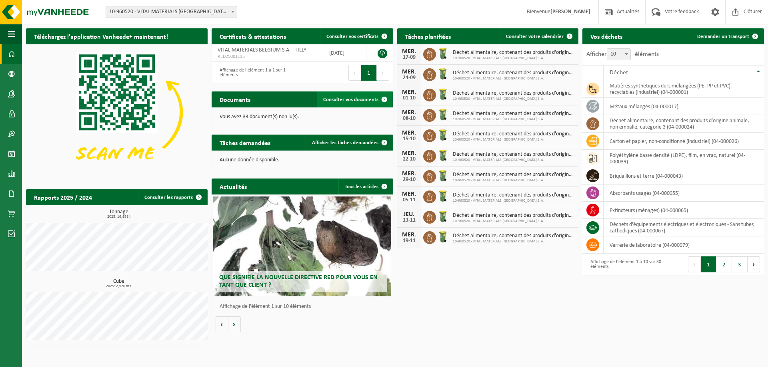 This screenshot has height=367, width=768. What do you see at coordinates (253, 36) in the screenshot?
I see `h2: Certificats & attestations` at bounding box center [253, 36].